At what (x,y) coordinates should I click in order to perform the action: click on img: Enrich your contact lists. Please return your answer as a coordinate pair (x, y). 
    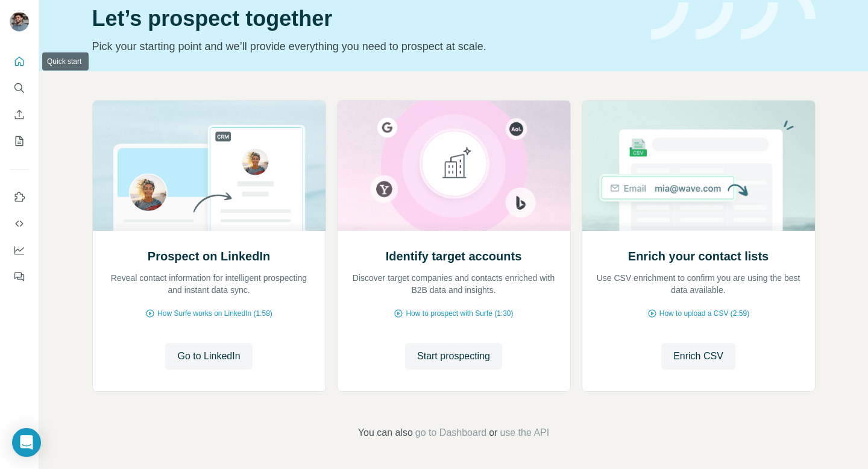
    Looking at the image, I should click on (699, 165).